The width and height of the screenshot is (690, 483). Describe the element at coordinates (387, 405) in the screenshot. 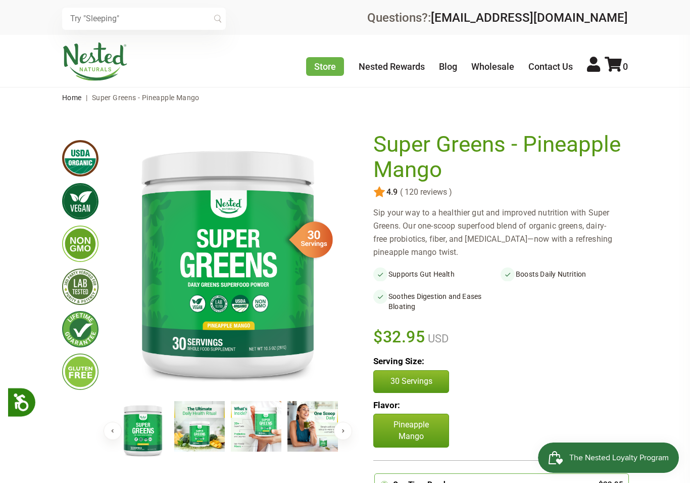

I see `b: Flavor:` at that location.